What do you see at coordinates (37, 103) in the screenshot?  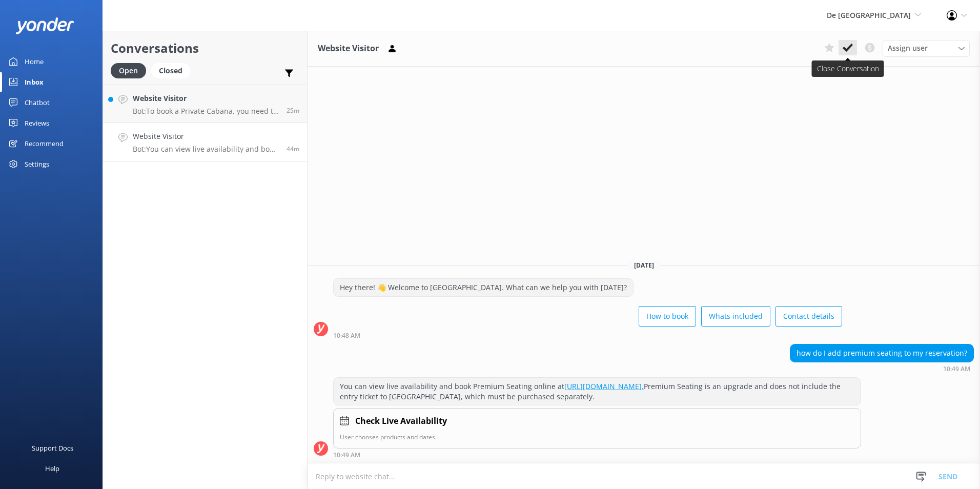 I see `div: Chatbot` at bounding box center [37, 103].